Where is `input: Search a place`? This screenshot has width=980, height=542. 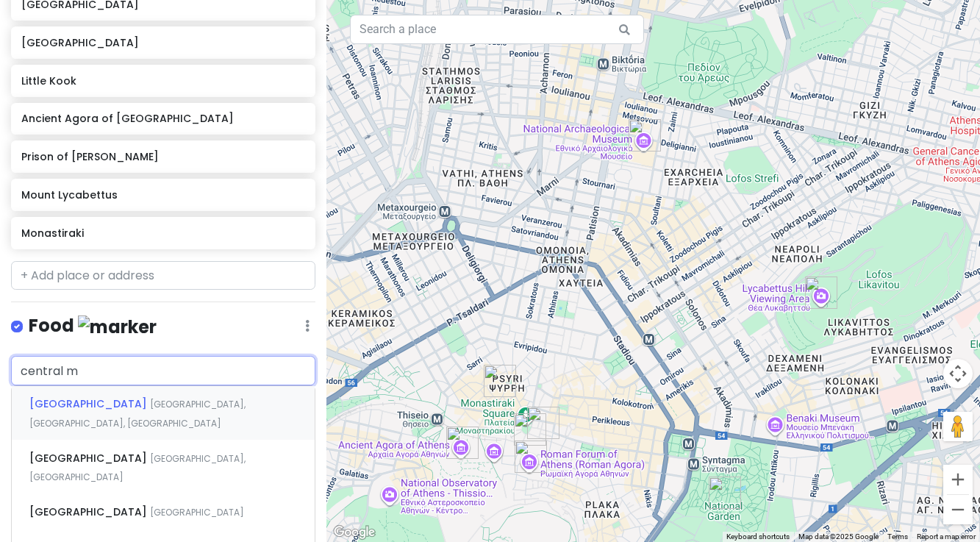 input: Search a place is located at coordinates (497, 30).